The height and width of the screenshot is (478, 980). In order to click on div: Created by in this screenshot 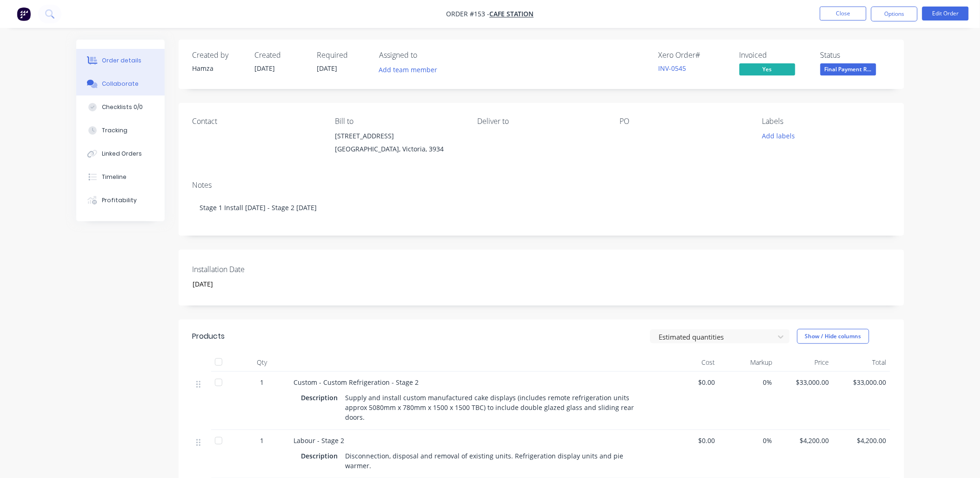, I will do `click(218, 55)`.